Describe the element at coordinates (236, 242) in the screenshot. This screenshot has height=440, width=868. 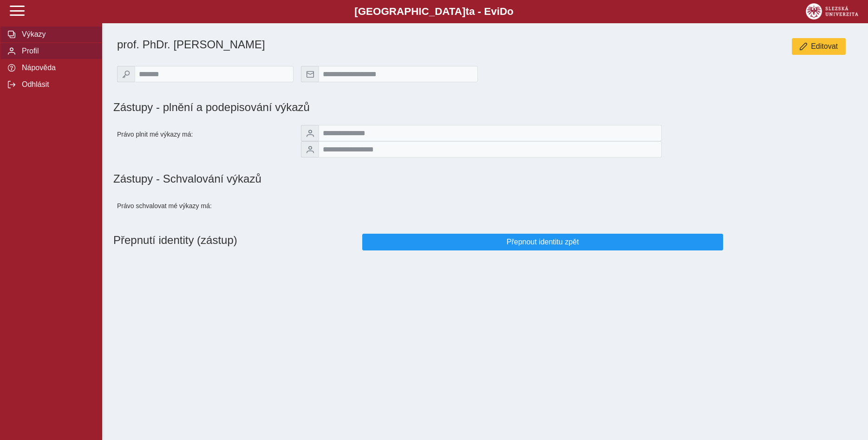
I see `h1: Přepnutí identity (zástup)` at that location.